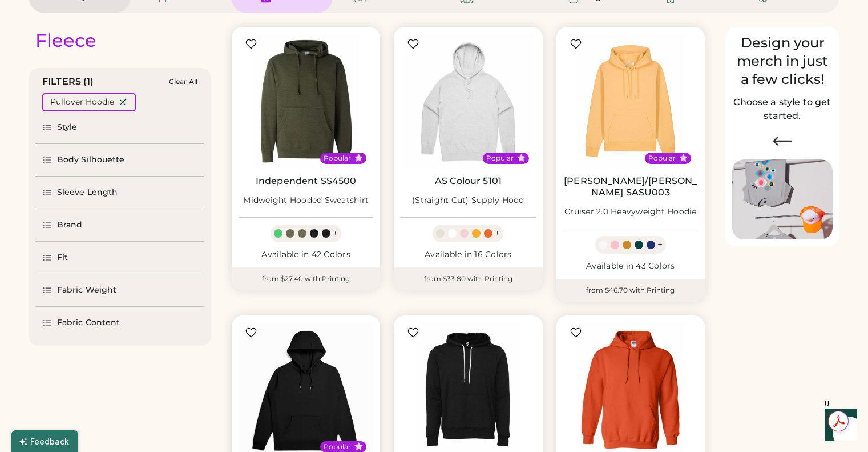  I want to click on div: (Straight Cut) Supply Hood, so click(468, 201).